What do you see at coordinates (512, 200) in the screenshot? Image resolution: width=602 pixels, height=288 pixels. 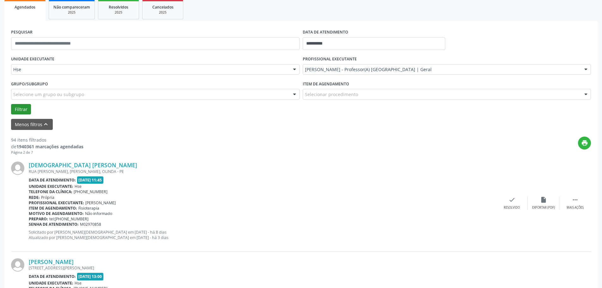 I see `i: check` at bounding box center [512, 200].